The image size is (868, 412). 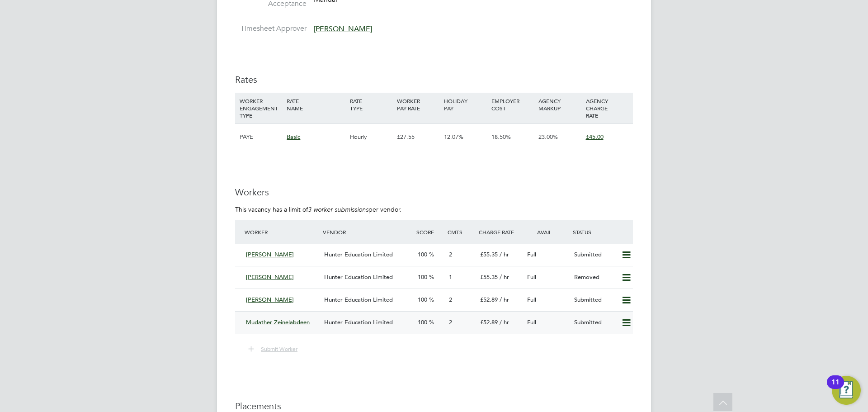 I want to click on div: PAYE, so click(x=261, y=137).